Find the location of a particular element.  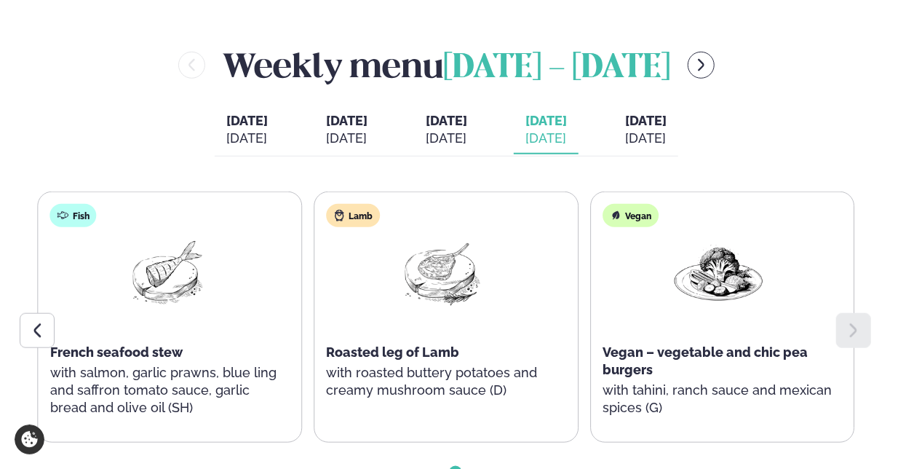

span: Roasted leg of Lamb is located at coordinates (392, 352).